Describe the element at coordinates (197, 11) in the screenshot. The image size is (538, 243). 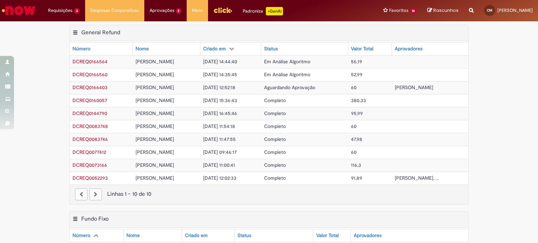
I see `span: More` at that location.